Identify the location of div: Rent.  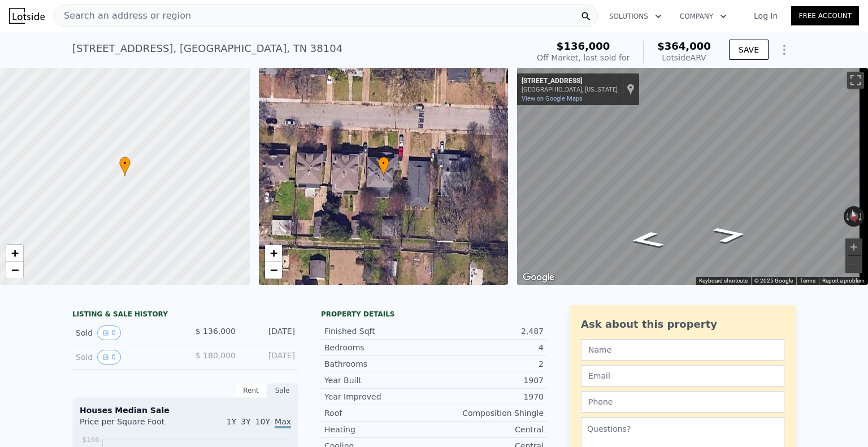
(251, 390).